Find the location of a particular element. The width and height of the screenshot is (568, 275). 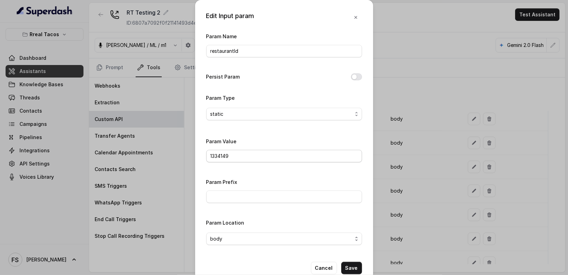

button: Cancel is located at coordinates (324, 268).